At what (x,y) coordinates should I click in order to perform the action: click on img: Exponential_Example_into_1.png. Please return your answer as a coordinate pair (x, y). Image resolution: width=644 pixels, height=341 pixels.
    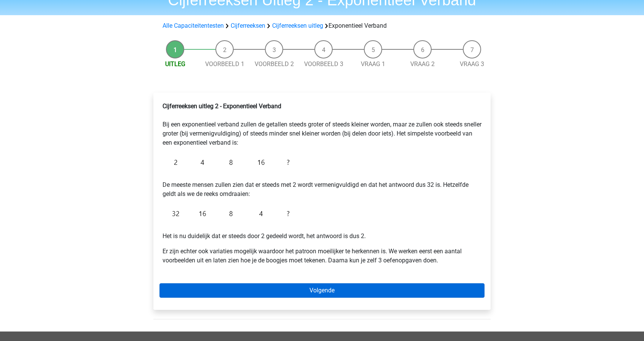
    Looking at the image, I should click on (228, 162).